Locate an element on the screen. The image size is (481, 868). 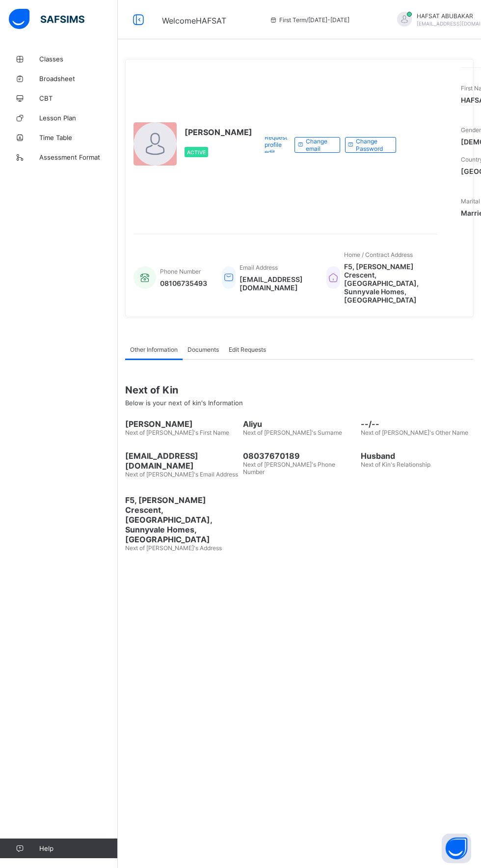
span: Active is located at coordinates (196, 152).